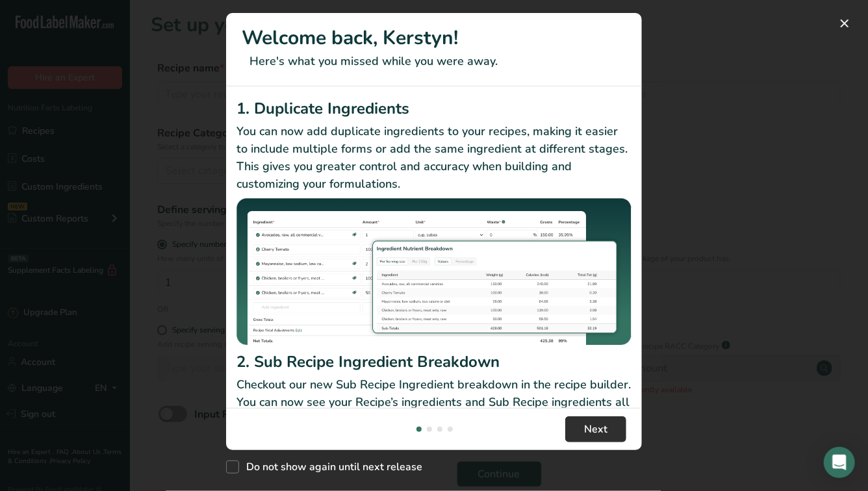 This screenshot has height=491, width=868. Describe the element at coordinates (434, 109) in the screenshot. I see `h2: 1. Duplicate Ingredients` at that location.